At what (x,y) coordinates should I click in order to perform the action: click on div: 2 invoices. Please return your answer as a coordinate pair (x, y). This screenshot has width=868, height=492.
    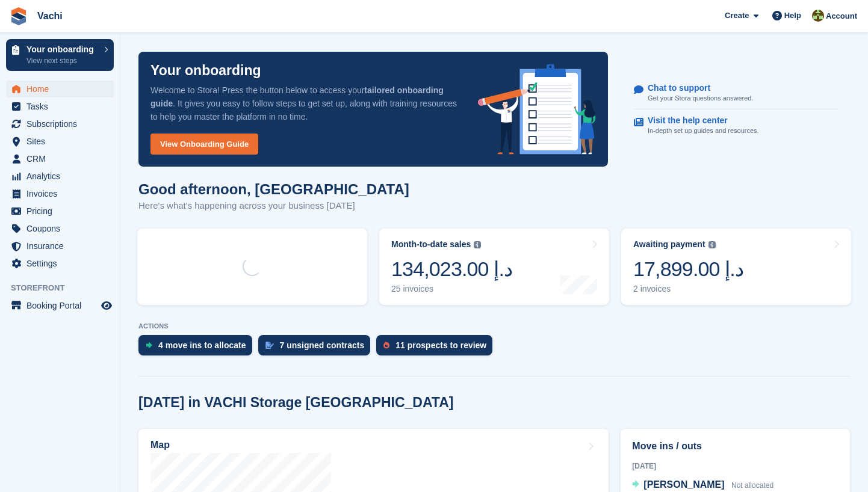
    Looking at the image, I should click on (688, 289).